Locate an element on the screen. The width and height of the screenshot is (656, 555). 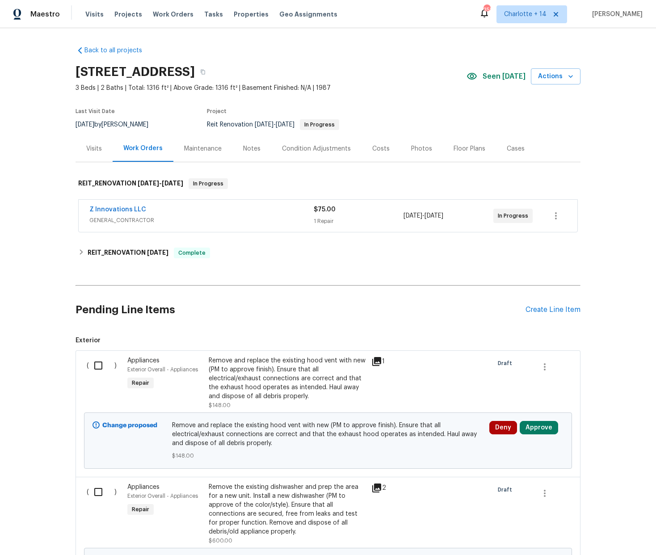
button: Approve is located at coordinates (539, 427).